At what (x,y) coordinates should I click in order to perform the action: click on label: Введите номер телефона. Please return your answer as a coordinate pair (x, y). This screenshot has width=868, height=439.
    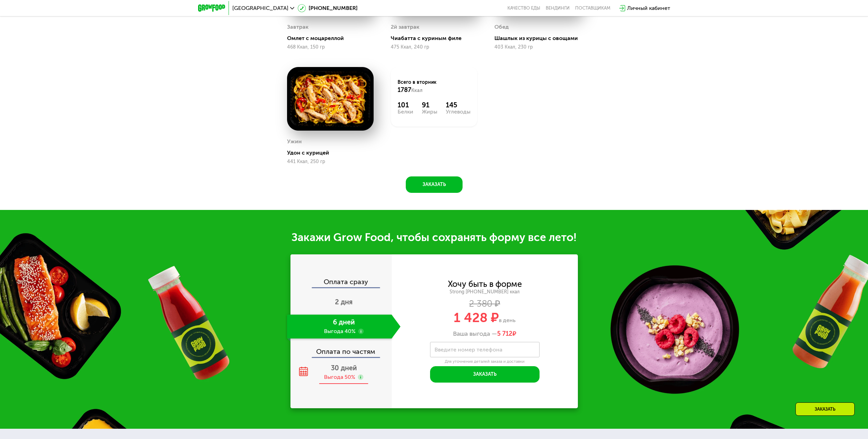
    Looking at the image, I should click on (468, 350).